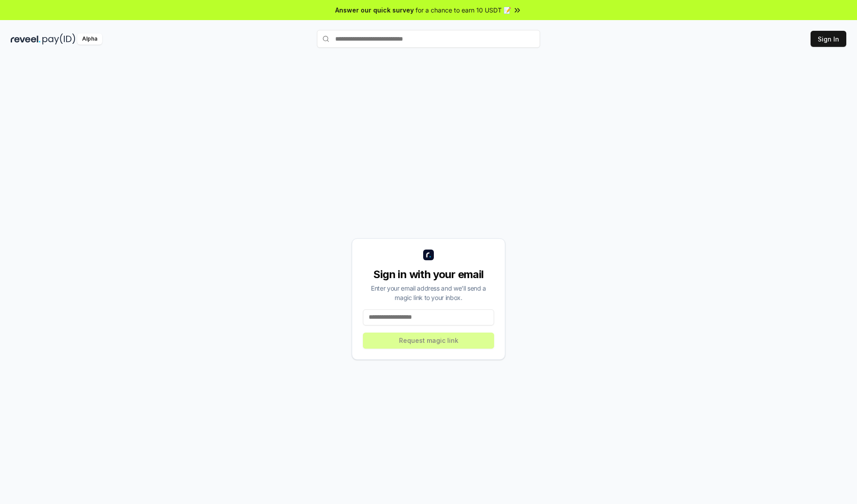  Describe the element at coordinates (26, 39) in the screenshot. I see `img: reveel_dark` at that location.